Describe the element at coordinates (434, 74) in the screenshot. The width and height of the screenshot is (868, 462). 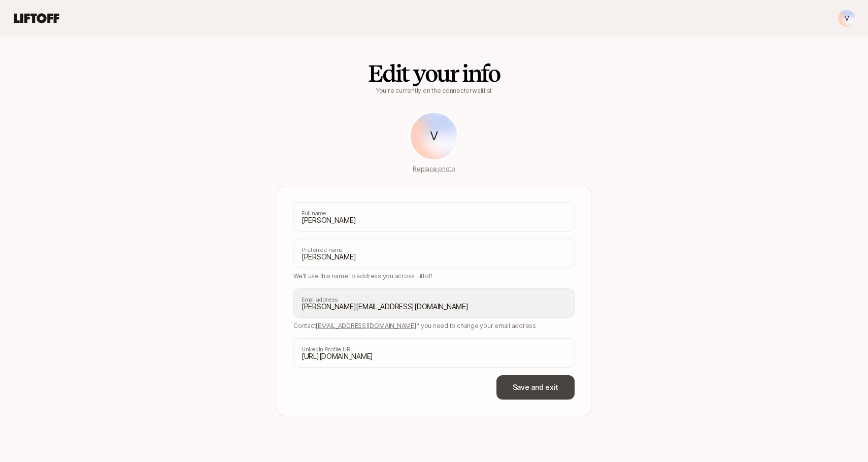
I see `h2: Edit your info` at that location.